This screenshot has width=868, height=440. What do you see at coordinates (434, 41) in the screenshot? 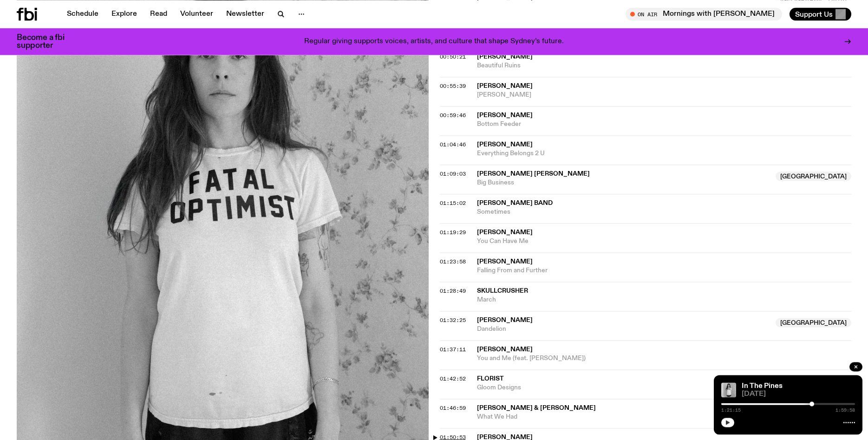
I see `p: Regular giving supports voices, artists, and culture that shape Sydney’s future.` at bounding box center [434, 41].